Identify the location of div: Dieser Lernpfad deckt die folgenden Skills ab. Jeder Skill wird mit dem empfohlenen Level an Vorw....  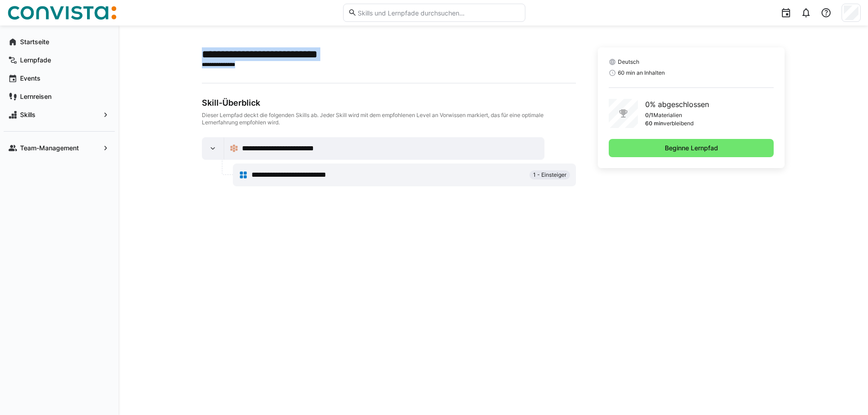
(389, 119).